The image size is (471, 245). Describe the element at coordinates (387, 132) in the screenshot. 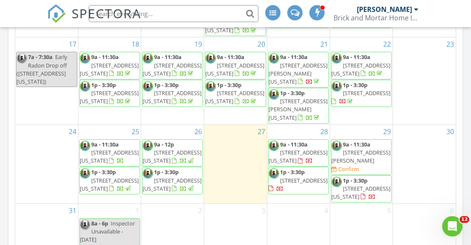

I see `a: Go to August 29, 2025` at that location.